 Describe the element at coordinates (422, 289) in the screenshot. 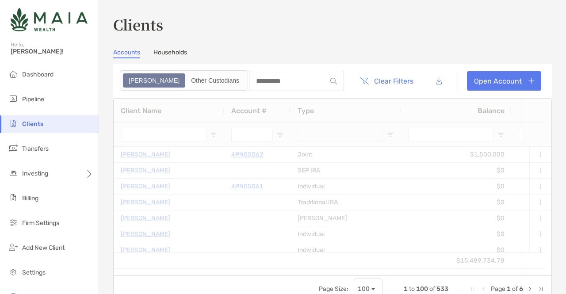

I see `span: 100` at that location.